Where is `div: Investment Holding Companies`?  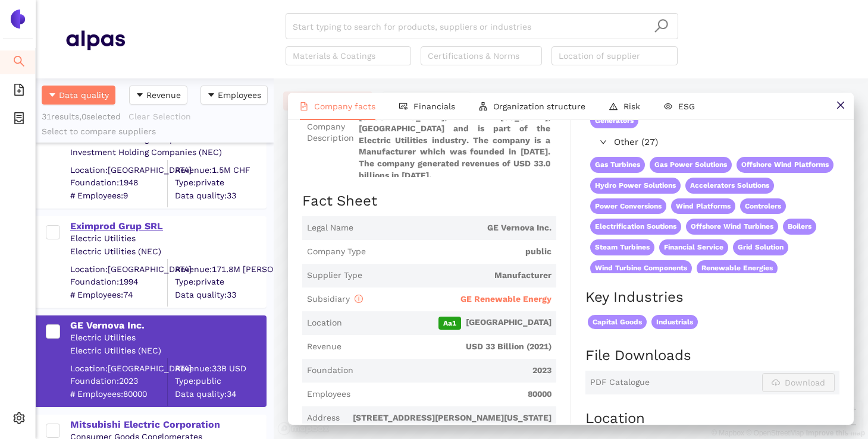 div: Investment Holding Companies is located at coordinates (168, 139).